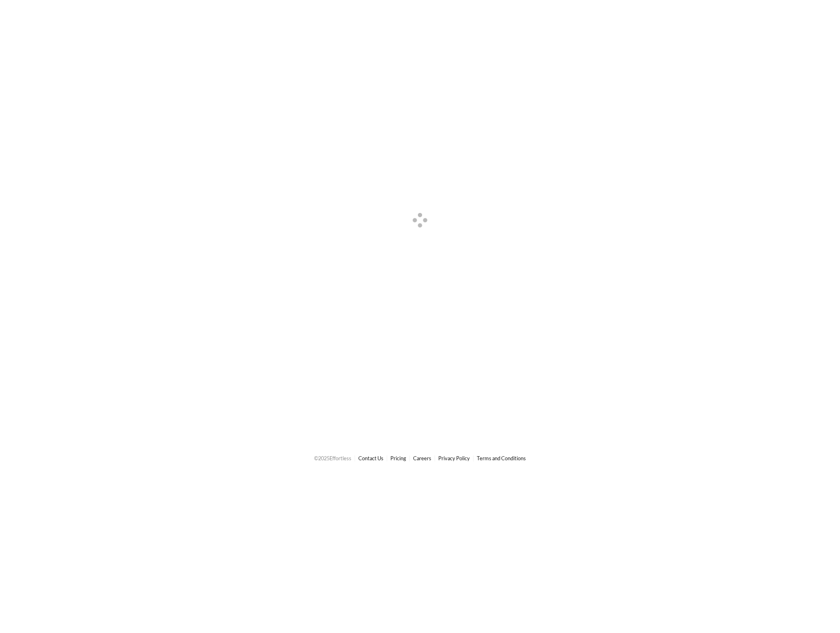 This screenshot has height=633, width=840. I want to click on a: Contact Us, so click(371, 458).